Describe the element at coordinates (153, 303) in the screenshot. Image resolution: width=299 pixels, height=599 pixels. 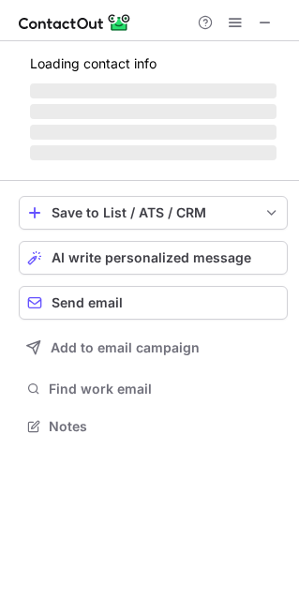
I see `button: Send email` at that location.